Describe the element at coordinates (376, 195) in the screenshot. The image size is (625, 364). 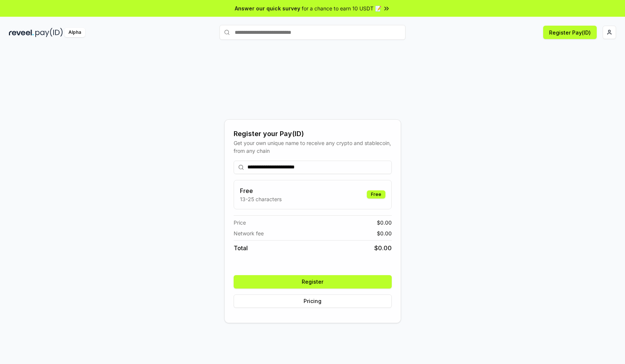
I see `div: Free` at that location.